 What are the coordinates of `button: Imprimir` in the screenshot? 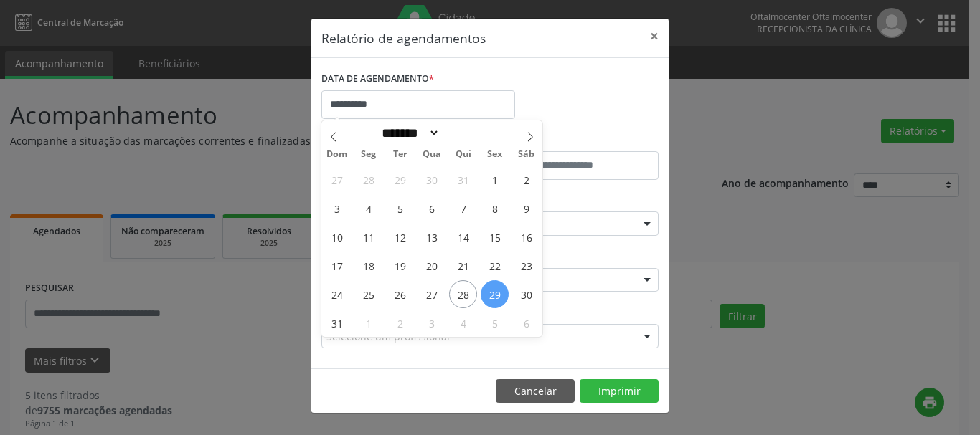 It's located at (619, 392).